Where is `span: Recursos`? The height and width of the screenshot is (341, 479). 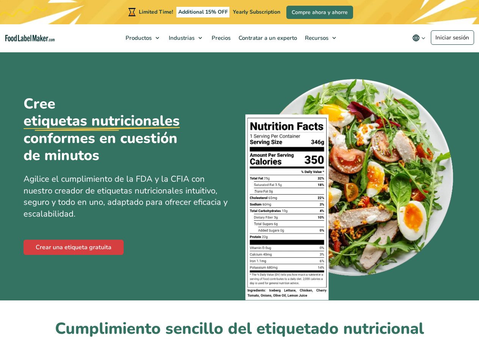 span: Recursos is located at coordinates (316, 38).